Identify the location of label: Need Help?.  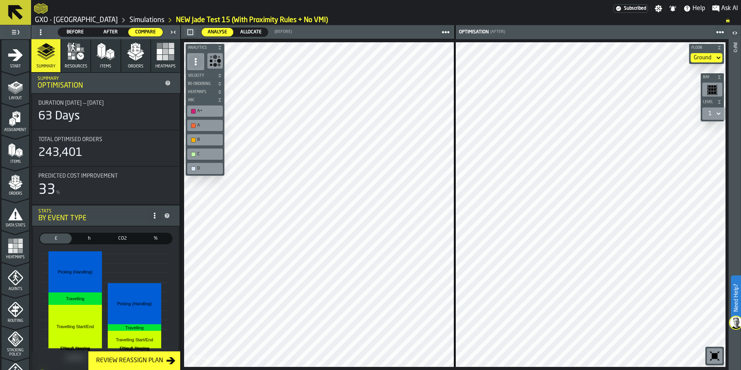
(736, 298).